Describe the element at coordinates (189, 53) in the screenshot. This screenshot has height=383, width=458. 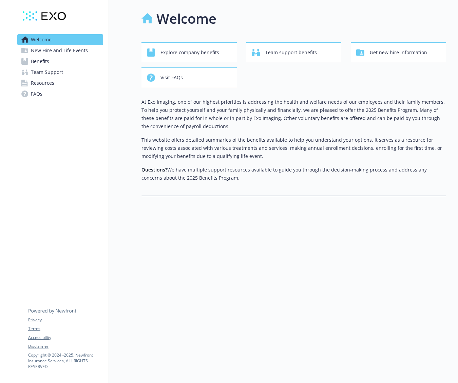
I see `span: Explore company benefits` at that location.